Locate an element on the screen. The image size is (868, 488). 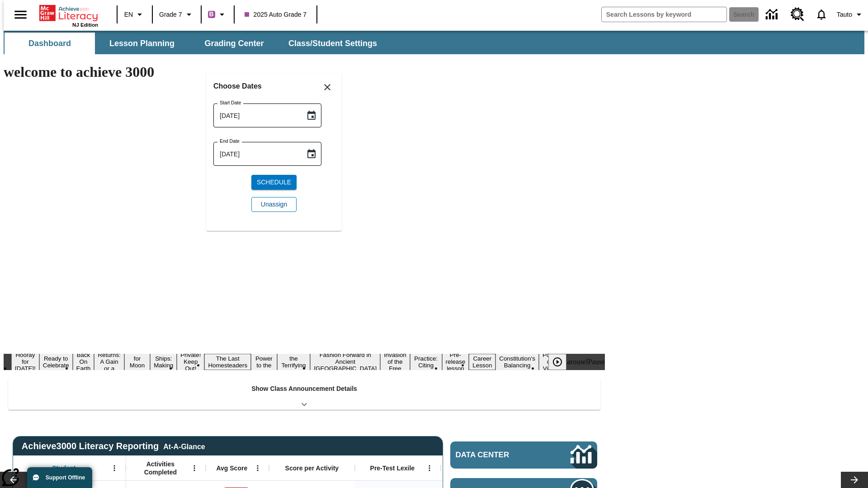
button: Slide 4 Free Returns: A Gain or a Drain? is located at coordinates (109, 361).